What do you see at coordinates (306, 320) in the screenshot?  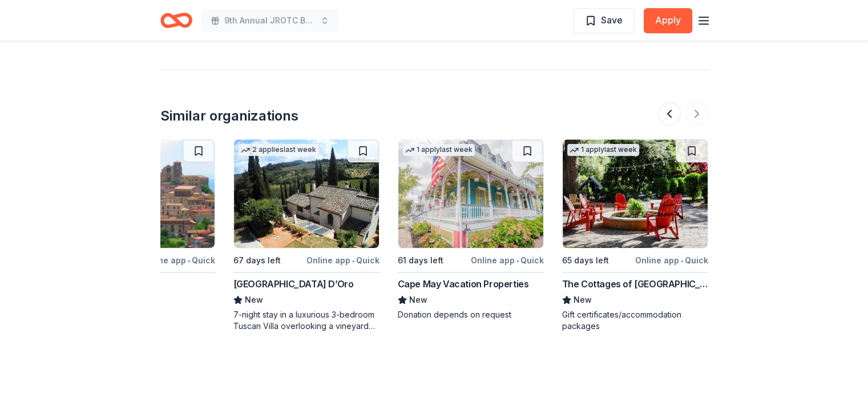 I see `div: 7-night stay in a luxurious 3-bedroom Tuscan Villa overlooking a vineyard and the ancient walled ...` at bounding box center [306, 320].